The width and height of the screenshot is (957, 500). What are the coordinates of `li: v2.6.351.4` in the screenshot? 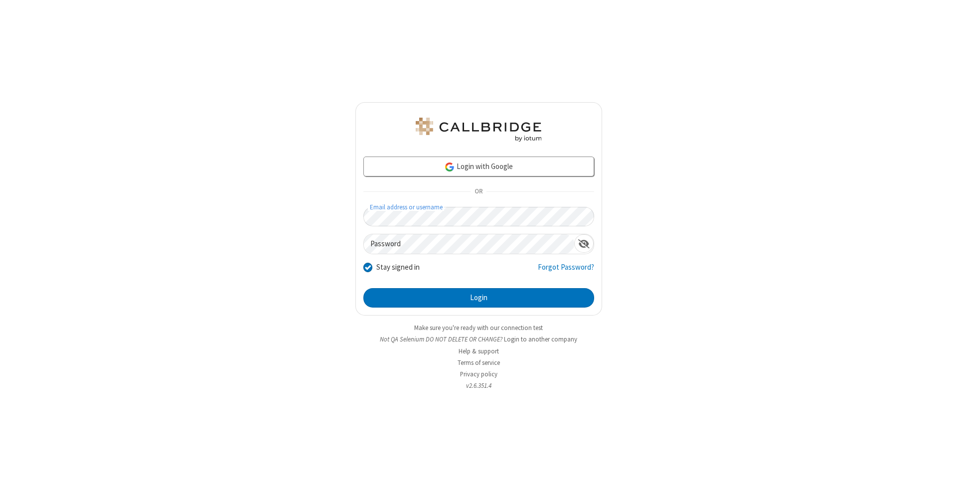 It's located at (479, 385).